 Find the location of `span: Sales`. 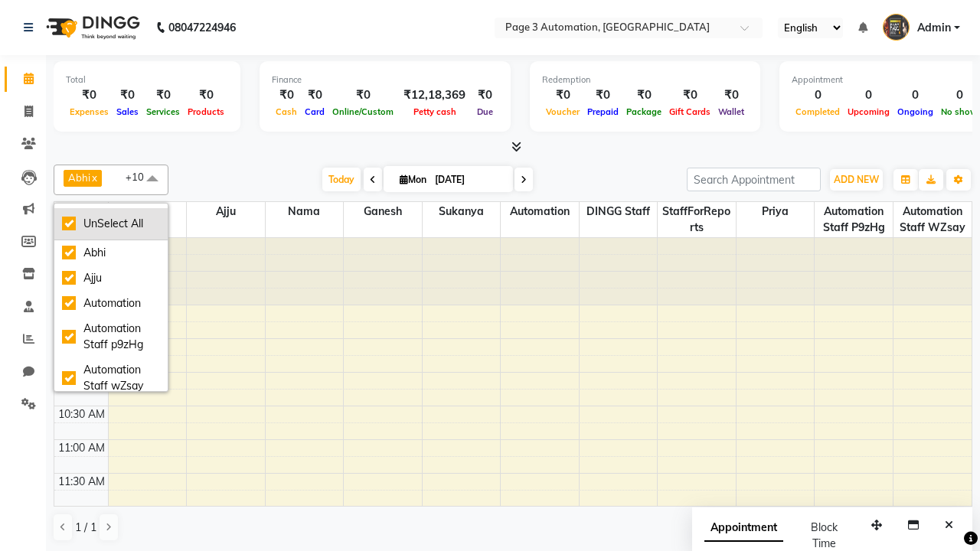

span: Sales is located at coordinates (127, 112).